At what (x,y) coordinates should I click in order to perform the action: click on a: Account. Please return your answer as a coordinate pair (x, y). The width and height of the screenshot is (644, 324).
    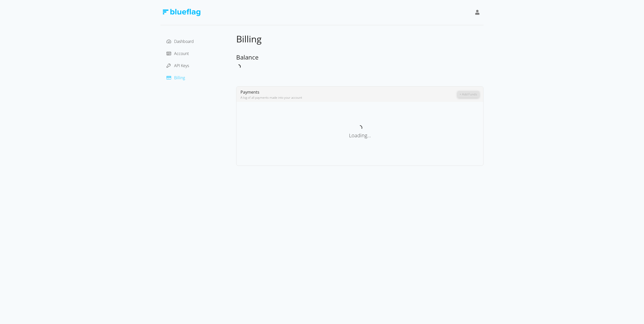
    Looking at the image, I should click on (178, 54).